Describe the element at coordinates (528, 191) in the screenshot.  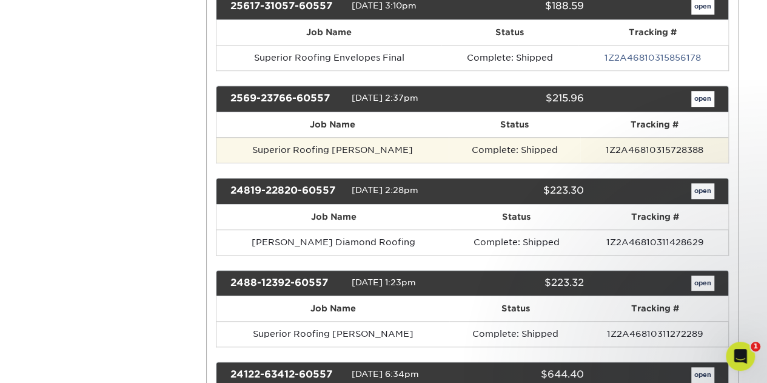
I see `div: $223.30` at that location.